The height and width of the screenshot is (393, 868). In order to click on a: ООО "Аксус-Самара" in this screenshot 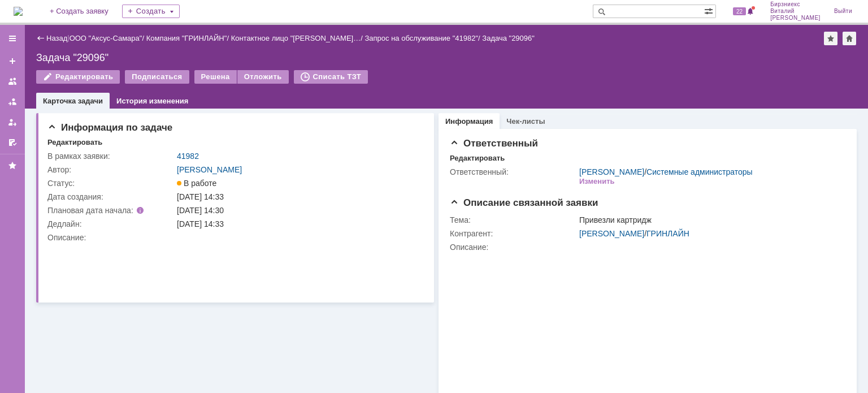, I will do `click(106, 38)`.